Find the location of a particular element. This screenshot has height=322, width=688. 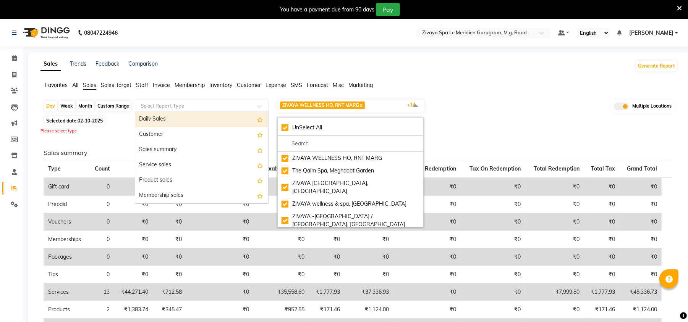

div: Day is located at coordinates (50, 106).